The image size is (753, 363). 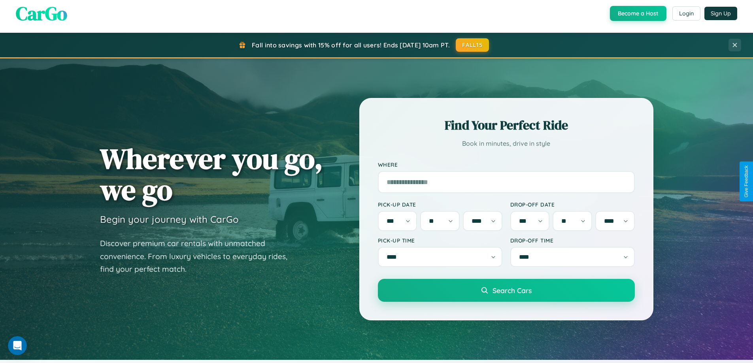 What do you see at coordinates (720, 13) in the screenshot?
I see `button: Sign Up` at bounding box center [720, 13].